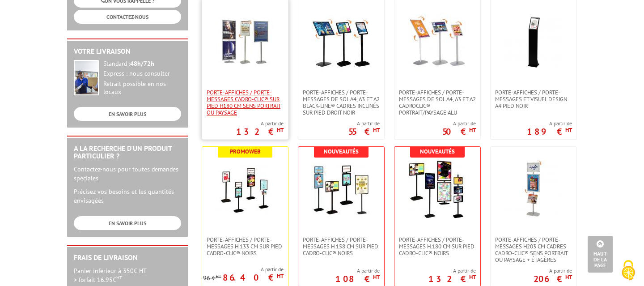 The image size is (644, 286). Describe the element at coordinates (127, 174) in the screenshot. I see `p: Contactez-nous pour toutes demandes spéciales` at that location.